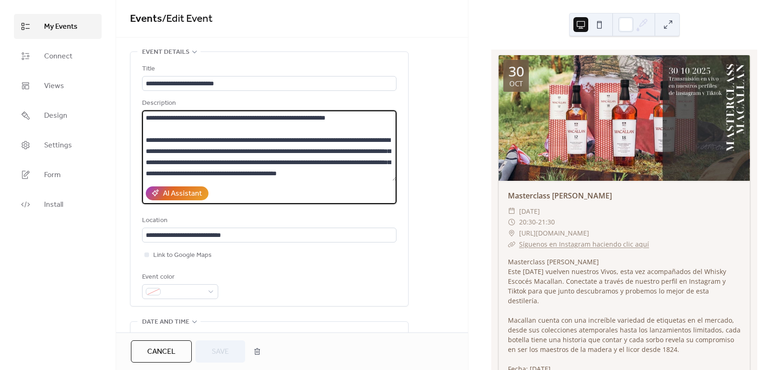  I want to click on span: Views, so click(54, 86).